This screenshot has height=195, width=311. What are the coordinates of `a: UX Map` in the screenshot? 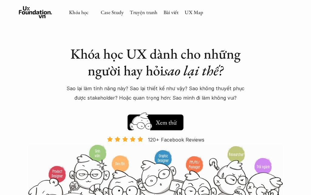 It's located at (194, 12).